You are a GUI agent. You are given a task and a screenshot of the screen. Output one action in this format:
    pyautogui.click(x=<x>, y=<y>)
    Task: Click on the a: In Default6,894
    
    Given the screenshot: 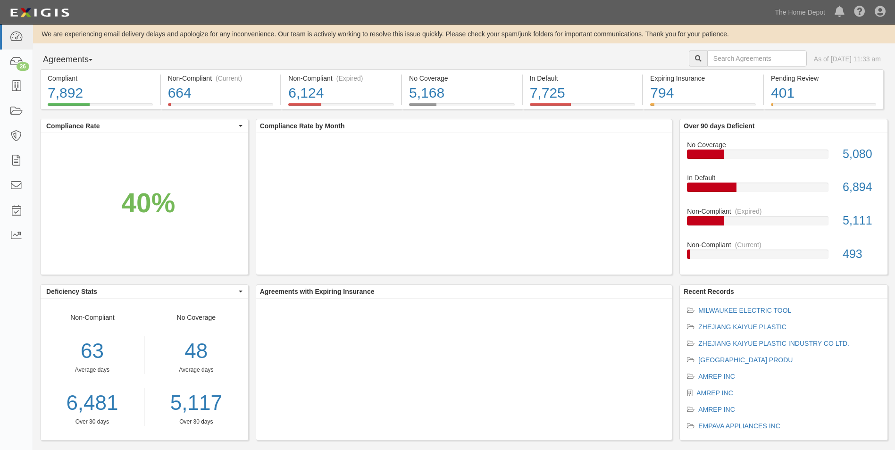 What is the action you would take?
    pyautogui.click(x=783, y=190)
    